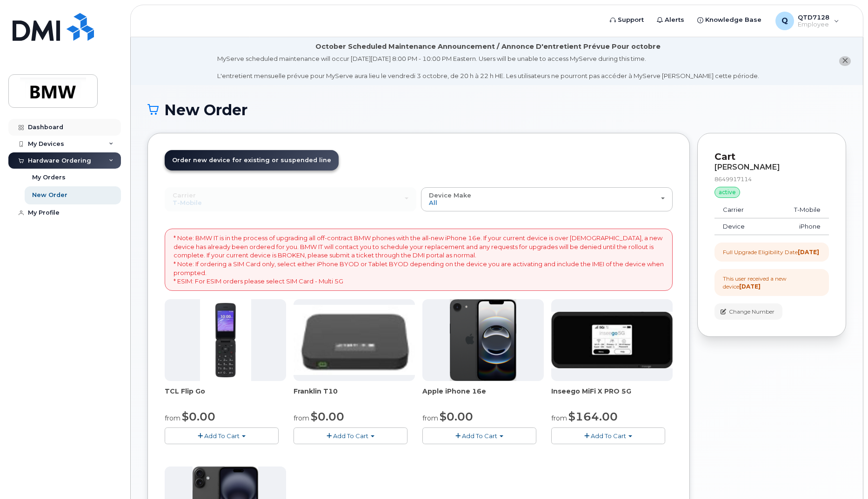 The image size is (868, 499). What do you see at coordinates (225, 396) in the screenshot?
I see `span: TCL Flip Go` at bounding box center [225, 396].